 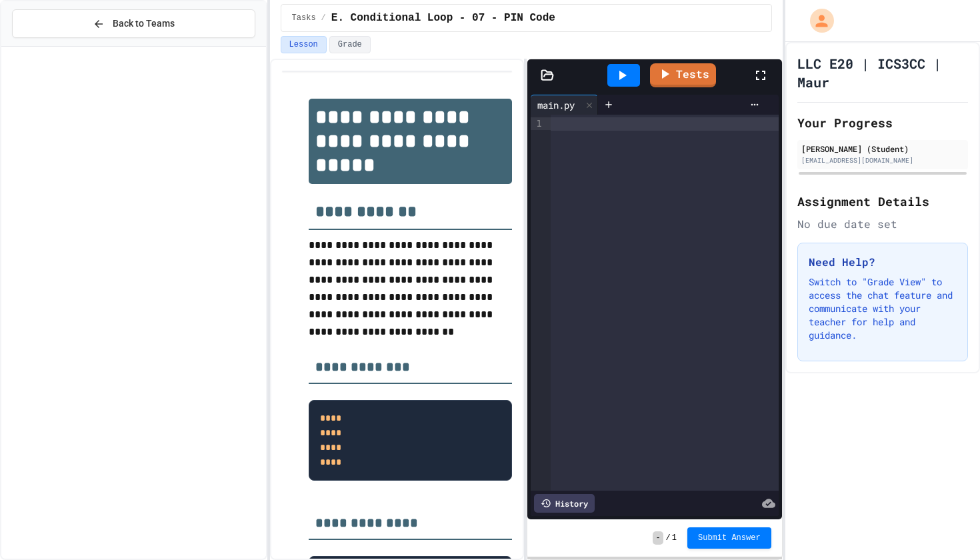 I want to click on button: Submit Answer, so click(x=730, y=538).